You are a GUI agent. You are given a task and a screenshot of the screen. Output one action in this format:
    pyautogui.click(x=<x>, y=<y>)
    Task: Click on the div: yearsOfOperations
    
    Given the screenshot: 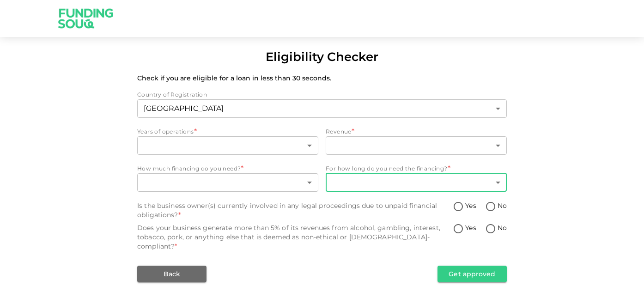 What is the action you would take?
    pyautogui.click(x=228, y=145)
    